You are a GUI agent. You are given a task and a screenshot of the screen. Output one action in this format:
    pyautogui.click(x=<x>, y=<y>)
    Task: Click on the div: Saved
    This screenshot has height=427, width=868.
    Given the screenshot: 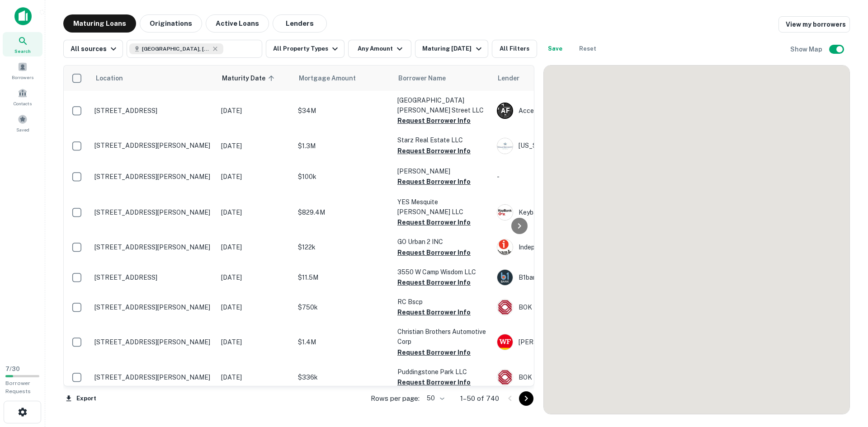 What is the action you would take?
    pyautogui.click(x=22, y=123)
    